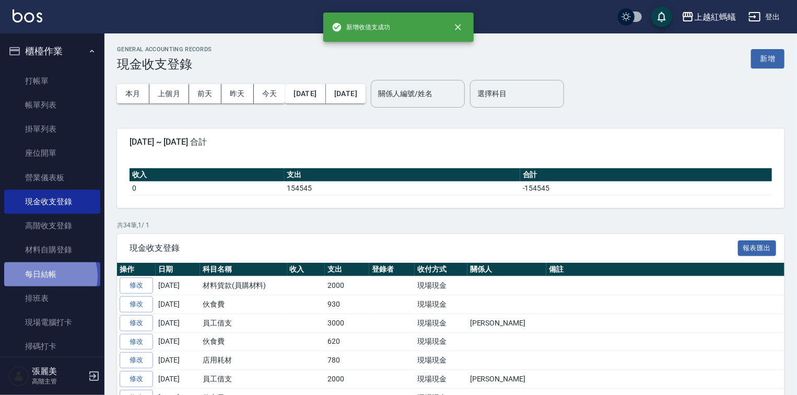  What do you see at coordinates (361, 27) in the screenshot?
I see `span: 新增收借支成功` at bounding box center [361, 27].